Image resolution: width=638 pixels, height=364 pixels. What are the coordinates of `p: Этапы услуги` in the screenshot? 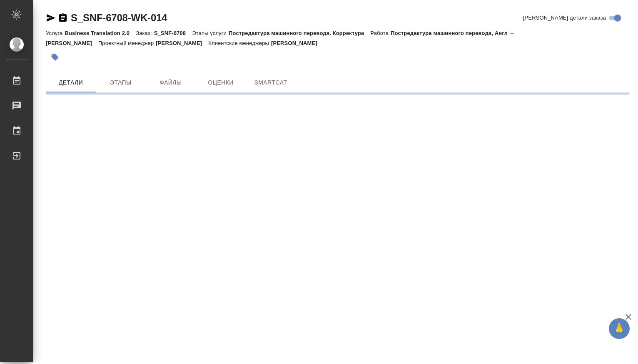 It's located at (210, 33).